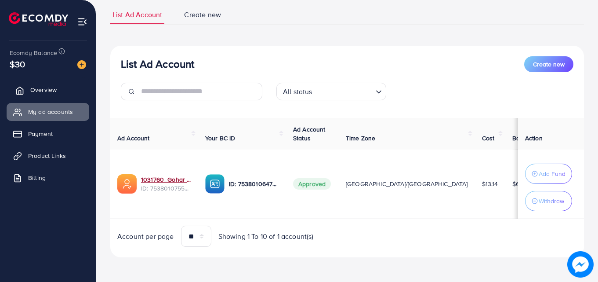 The height and width of the screenshot is (282, 598). Describe the element at coordinates (33, 53) in the screenshot. I see `span: Ecomdy Balance` at that location.